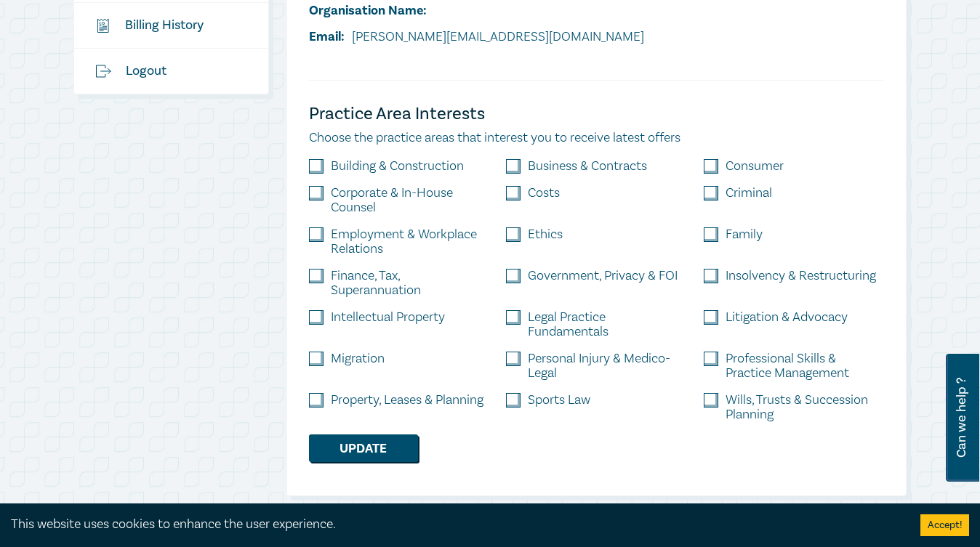 Image resolution: width=980 pixels, height=547 pixels. What do you see at coordinates (410, 242) in the screenshot?
I see `label: Employment & Workplace Relations` at bounding box center [410, 242].